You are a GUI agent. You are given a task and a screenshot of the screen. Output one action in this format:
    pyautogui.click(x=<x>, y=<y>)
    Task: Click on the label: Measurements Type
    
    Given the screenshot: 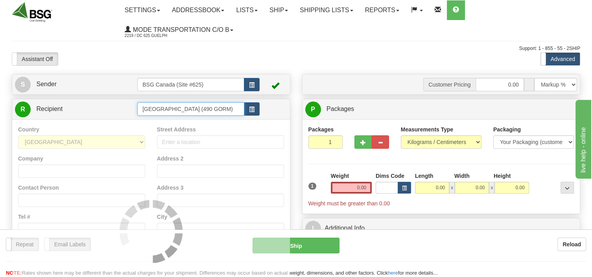 What is the action you would take?
    pyautogui.click(x=427, y=129)
    